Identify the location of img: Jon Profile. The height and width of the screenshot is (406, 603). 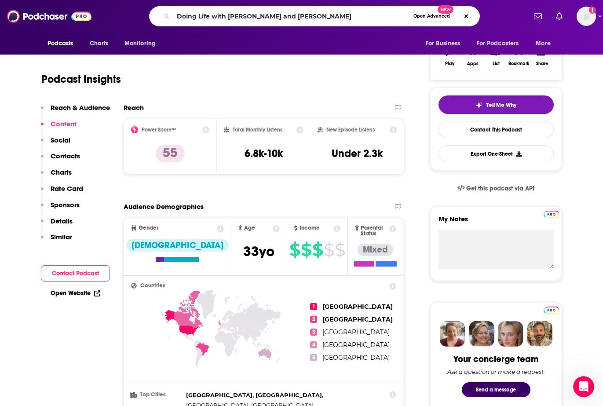
(540, 334).